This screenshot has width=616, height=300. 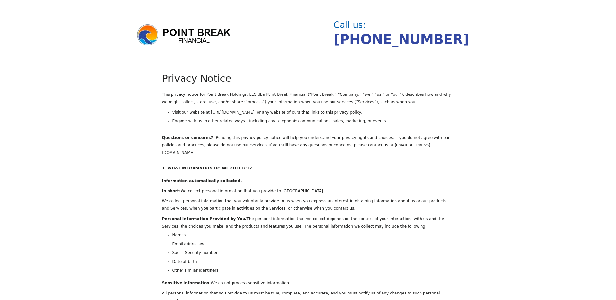 What do you see at coordinates (179, 235) in the screenshot?
I see `span: Names` at bounding box center [179, 235].